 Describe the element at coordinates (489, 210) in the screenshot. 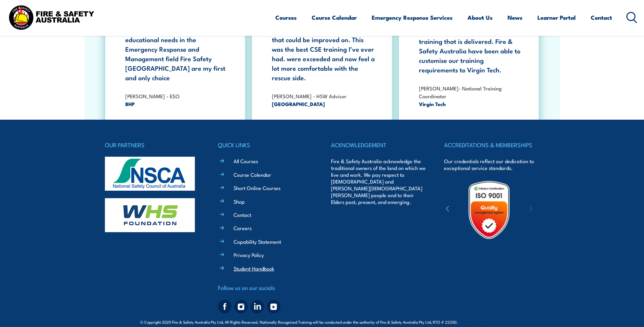

I see `img: Untitled design (19)` at that location.